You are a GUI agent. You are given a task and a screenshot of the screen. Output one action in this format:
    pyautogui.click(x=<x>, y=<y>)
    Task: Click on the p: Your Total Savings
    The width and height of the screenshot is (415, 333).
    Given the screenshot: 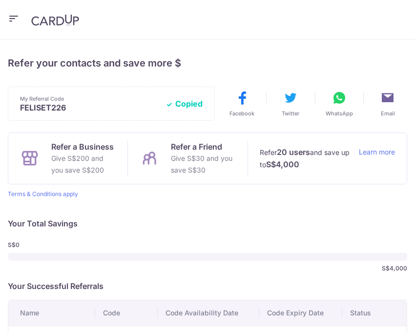 What is the action you would take?
    pyautogui.click(x=208, y=223)
    